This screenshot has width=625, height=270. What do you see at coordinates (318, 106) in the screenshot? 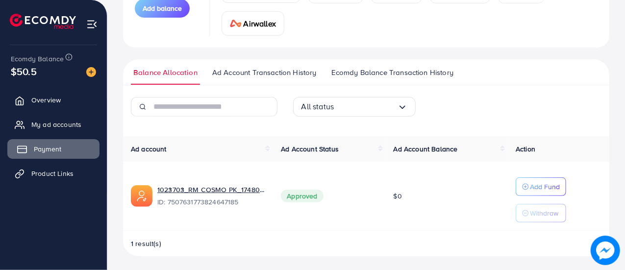
I see `span: All status` at bounding box center [318, 106].